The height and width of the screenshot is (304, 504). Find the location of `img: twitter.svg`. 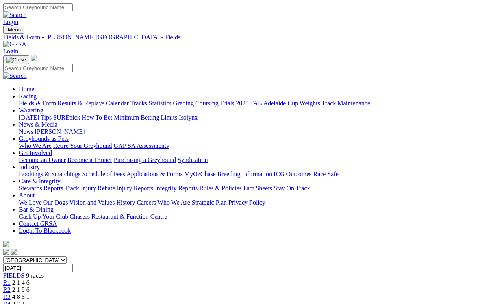

img: twitter.svg is located at coordinates (14, 252).